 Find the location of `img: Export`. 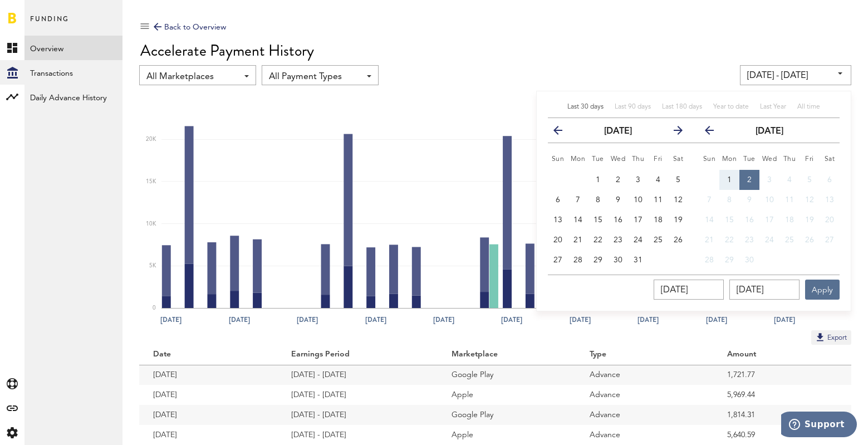

img: Export is located at coordinates (820, 337).